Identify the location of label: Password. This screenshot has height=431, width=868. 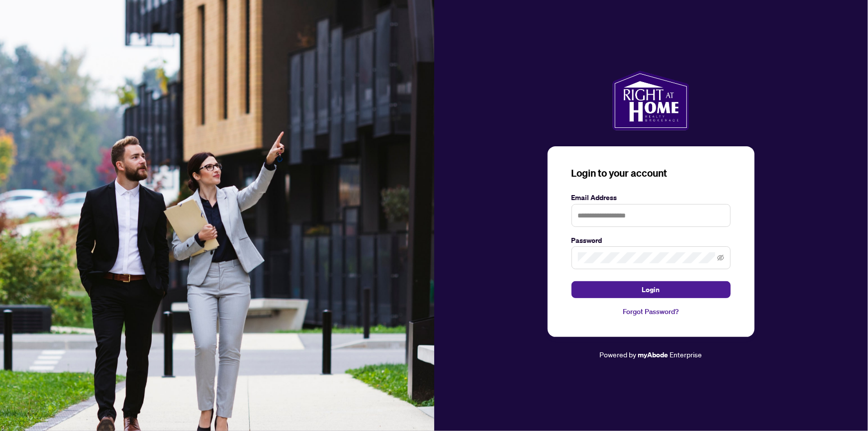
(651, 241).